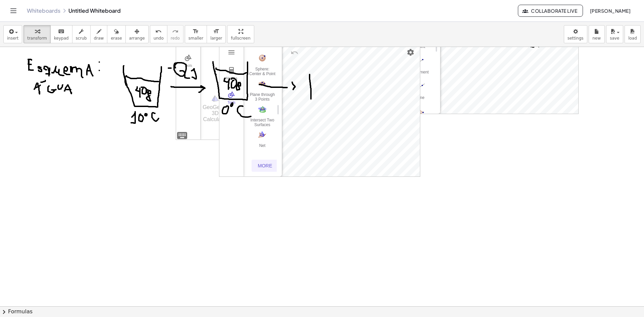 The width and height of the screenshot is (644, 317). Describe the element at coordinates (420, 100) in the screenshot. I see `div: Line` at that location.